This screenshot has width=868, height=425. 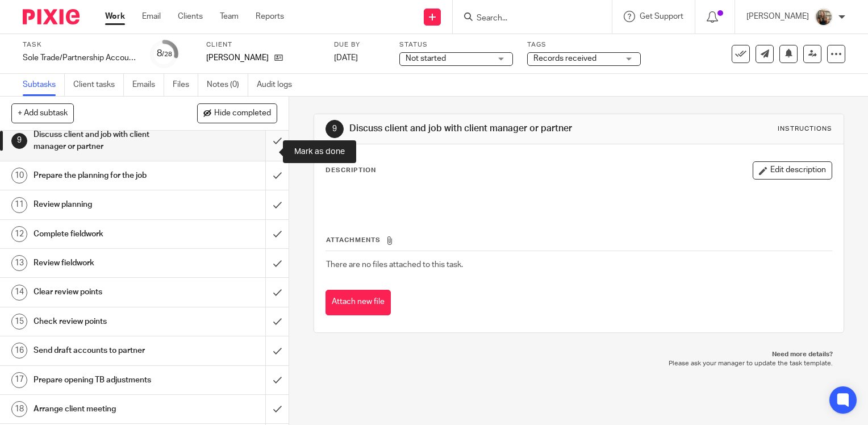 I want to click on label: Due by, so click(x=359, y=45).